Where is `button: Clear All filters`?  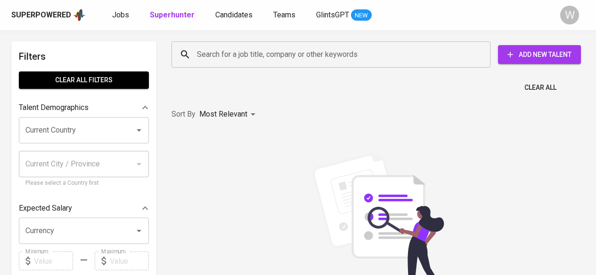
button: Clear All filters is located at coordinates (84, 80).